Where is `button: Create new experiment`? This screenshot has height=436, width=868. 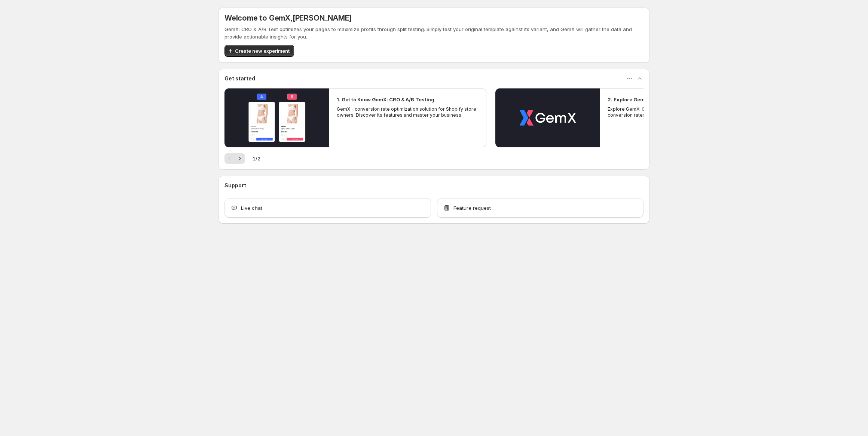 button: Create new experiment is located at coordinates (259, 51).